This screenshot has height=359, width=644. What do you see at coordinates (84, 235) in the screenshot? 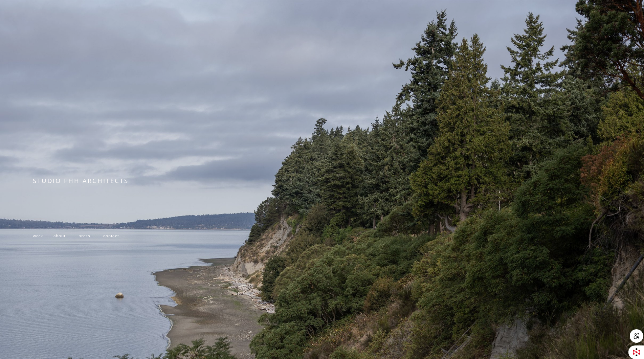
I see `a: press` at bounding box center [84, 235].